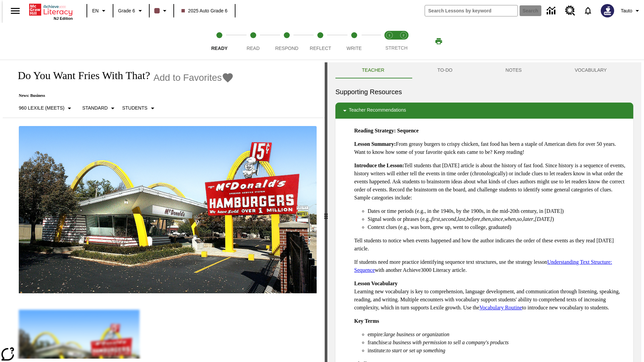  What do you see at coordinates (416, 334) in the screenshot?
I see `em: large business or organization` at bounding box center [416, 334].